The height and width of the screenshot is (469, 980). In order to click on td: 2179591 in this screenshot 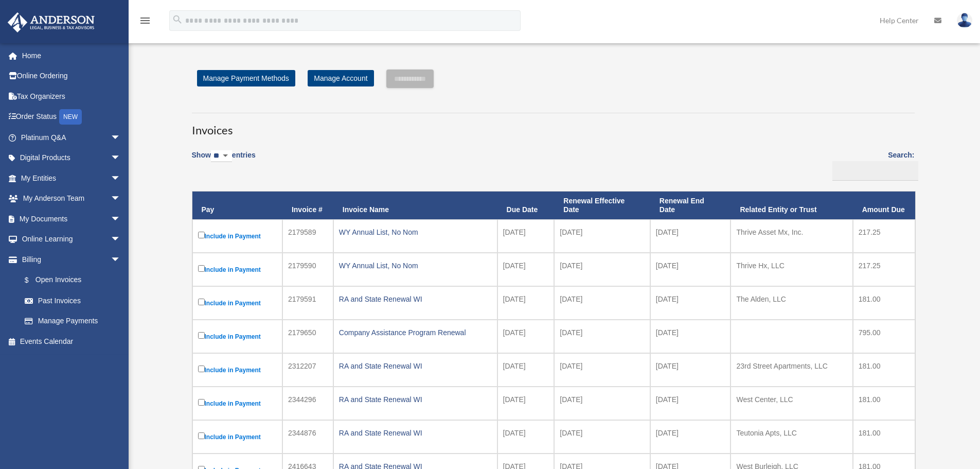, I will do `click(307, 303)`.